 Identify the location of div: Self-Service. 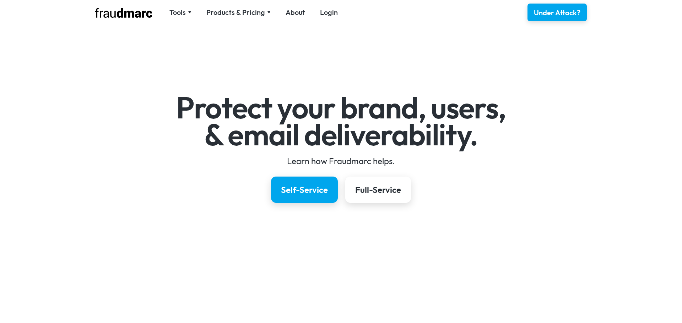
(304, 190).